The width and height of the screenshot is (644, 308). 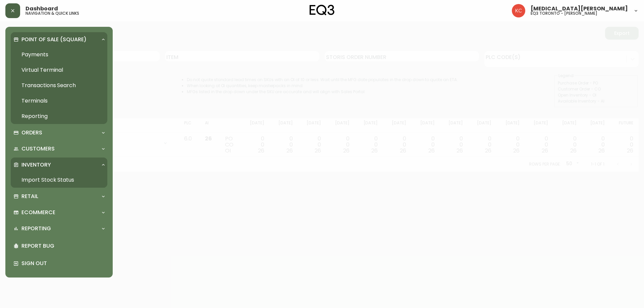 I want to click on div: Retail, so click(x=59, y=196).